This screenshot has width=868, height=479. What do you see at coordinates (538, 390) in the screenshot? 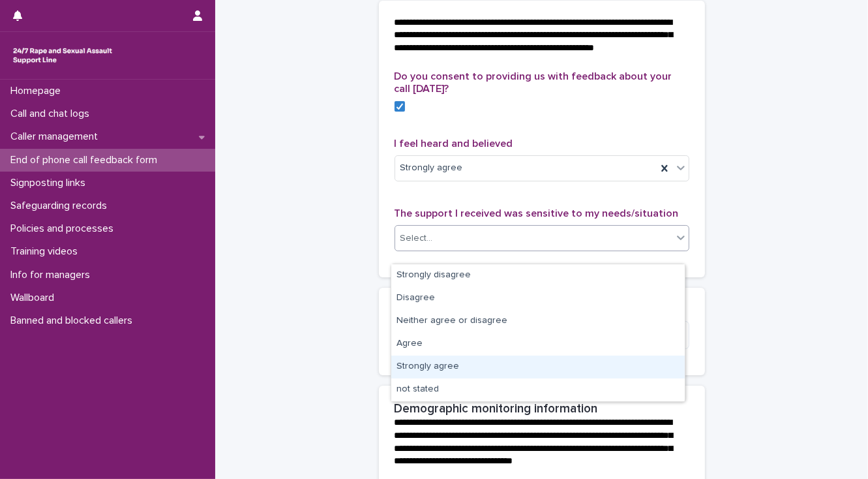
I see `div: not stated` at bounding box center [538, 390].